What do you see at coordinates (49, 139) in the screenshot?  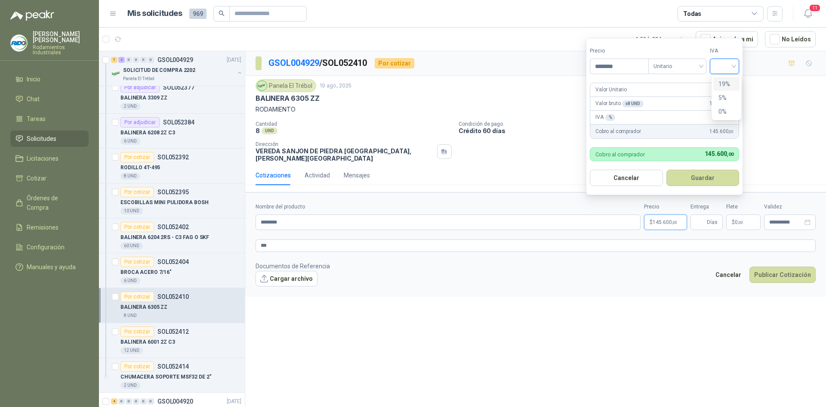 I see `a: Solicitudes` at bounding box center [49, 139].